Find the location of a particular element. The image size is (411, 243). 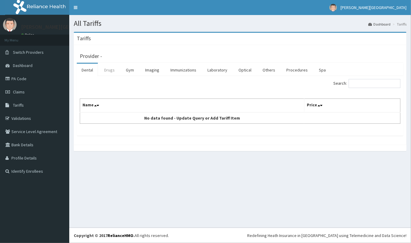

span: Switch Providers is located at coordinates (28, 52).